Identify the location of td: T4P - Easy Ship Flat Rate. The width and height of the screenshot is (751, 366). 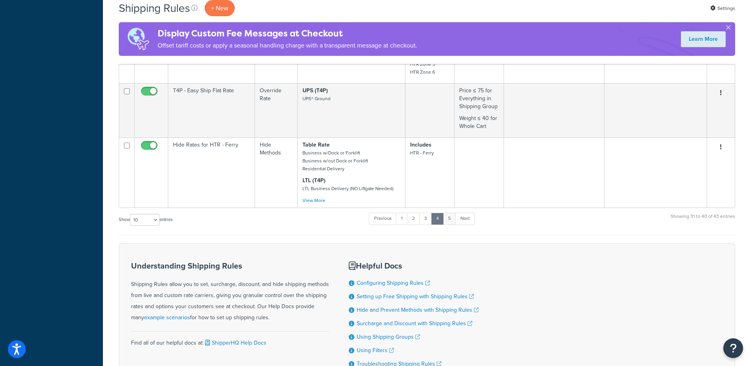
(211, 110).